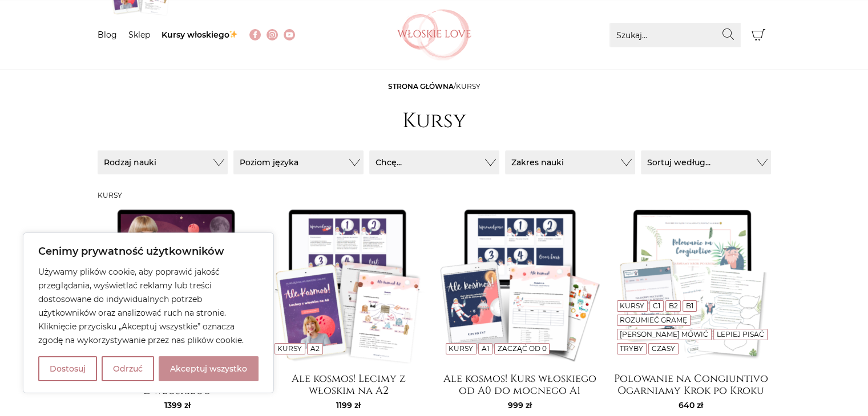  What do you see at coordinates (315, 348) in the screenshot?
I see `a: A2` at bounding box center [315, 348].